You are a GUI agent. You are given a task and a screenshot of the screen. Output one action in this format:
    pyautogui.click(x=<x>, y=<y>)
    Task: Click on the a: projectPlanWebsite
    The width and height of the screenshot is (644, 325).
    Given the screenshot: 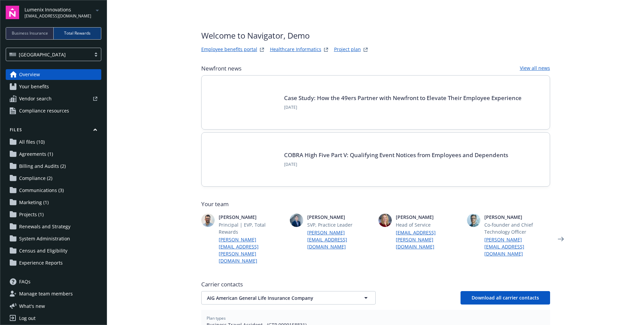 What is the action you would take?
    pyautogui.click(x=366, y=50)
    